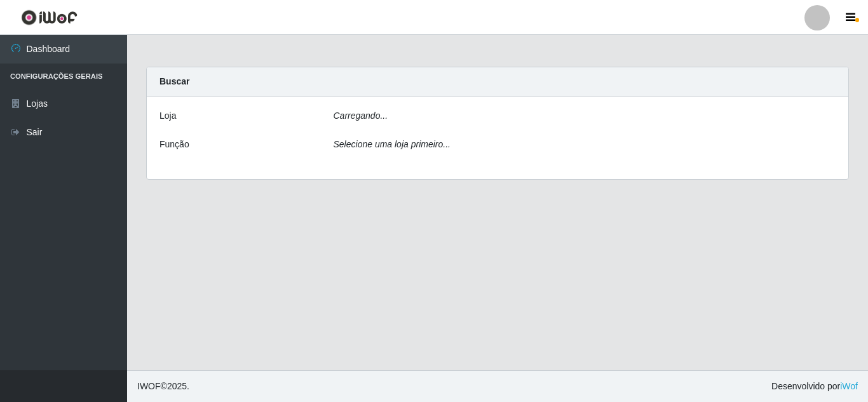  I want to click on i: Carregando..., so click(361, 115).